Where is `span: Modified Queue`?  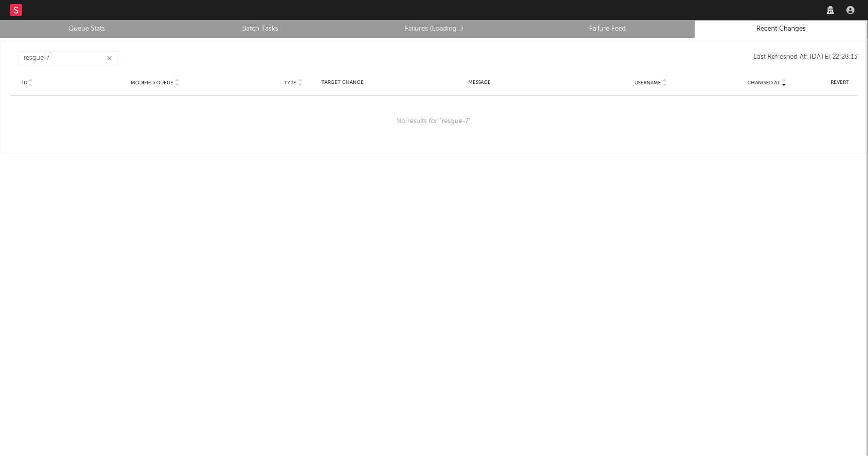
span: Modified Queue is located at coordinates (152, 83).